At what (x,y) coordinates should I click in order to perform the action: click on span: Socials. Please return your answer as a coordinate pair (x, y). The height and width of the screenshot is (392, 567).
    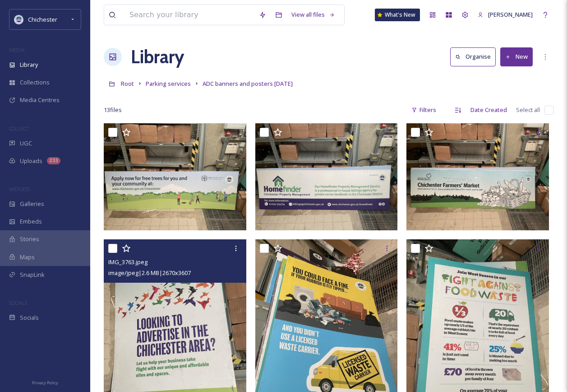
    Looking at the image, I should click on (29, 317).